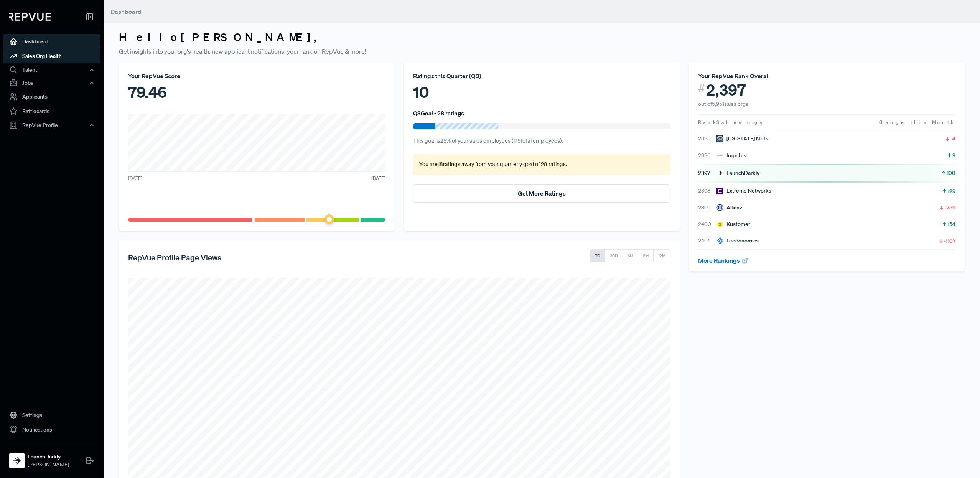 The width and height of the screenshot is (980, 478). I want to click on span: Dashboard, so click(126, 12).